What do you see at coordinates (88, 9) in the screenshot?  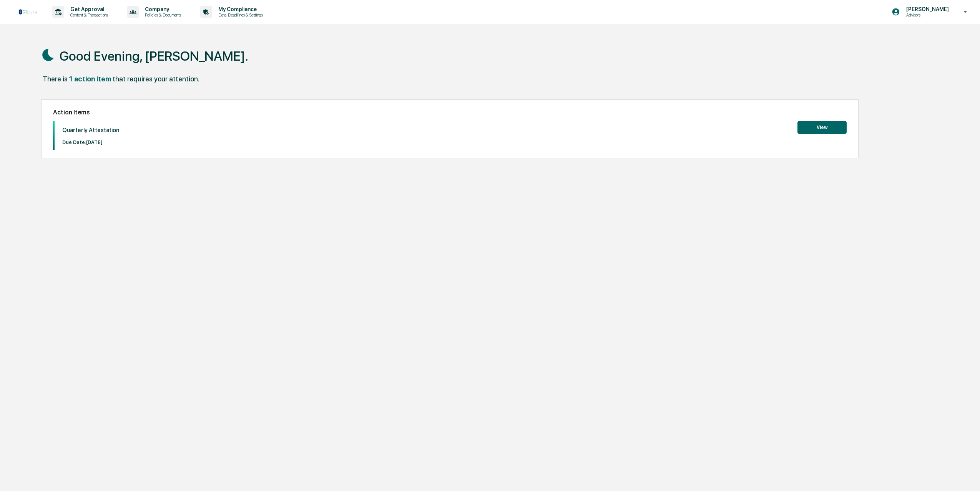 I see `p: Get Approval` at bounding box center [88, 9].